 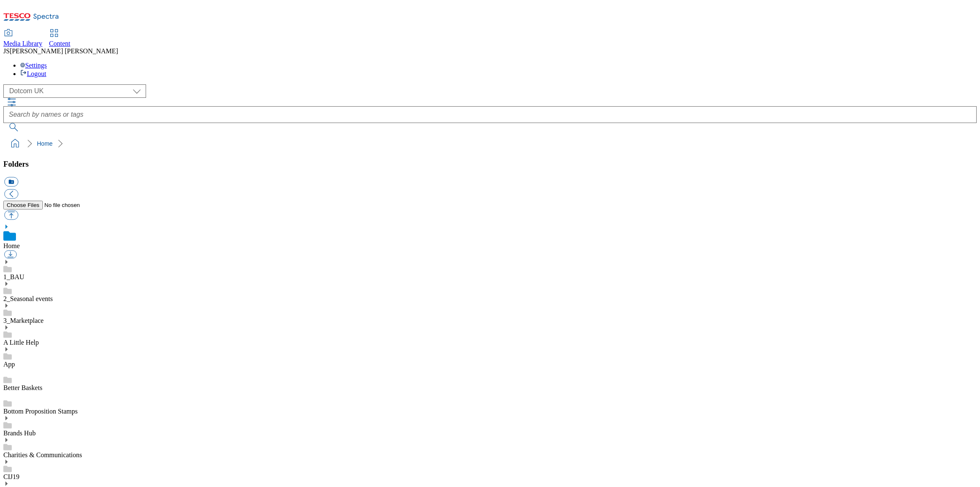 I want to click on a: CIJ19, so click(x=12, y=476).